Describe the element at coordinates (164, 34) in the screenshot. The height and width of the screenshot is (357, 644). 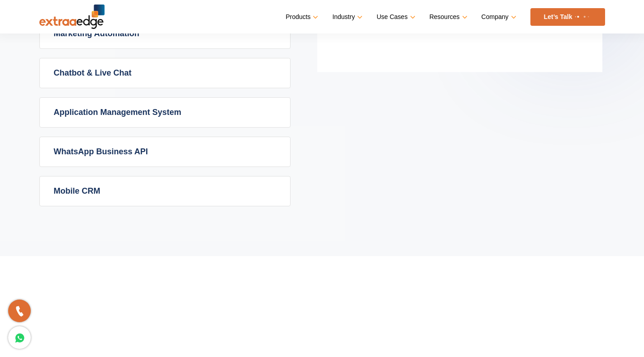
I see `a: Marketing Automation` at that location.